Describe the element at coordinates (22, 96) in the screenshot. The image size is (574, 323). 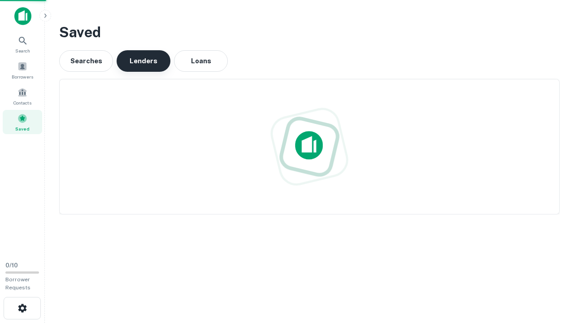
I see `a: Contacts` at that location.